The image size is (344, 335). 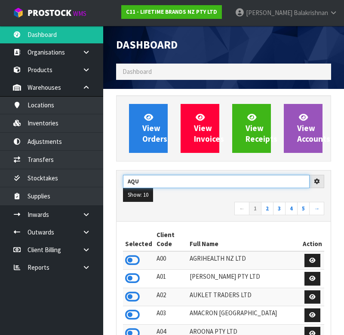 I want to click on td: A03, so click(x=171, y=316).